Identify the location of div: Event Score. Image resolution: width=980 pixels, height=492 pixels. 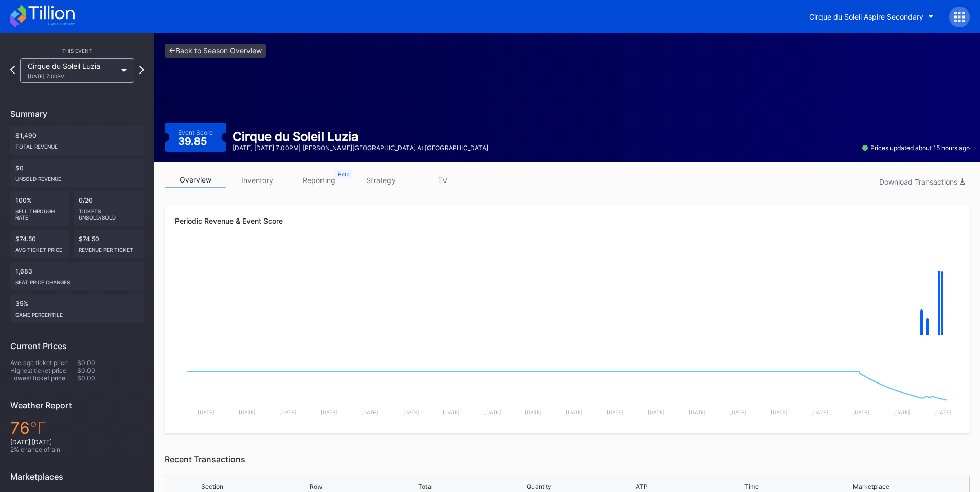
(195, 132).